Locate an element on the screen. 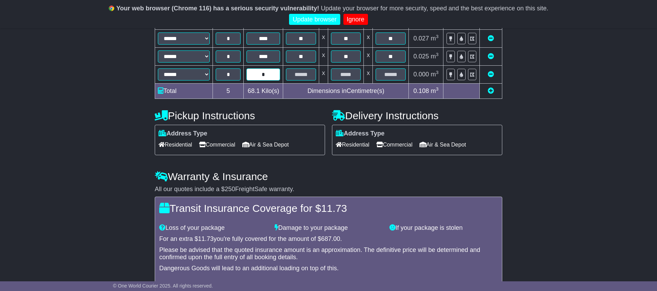  div: Loss of your package is located at coordinates (213, 228).